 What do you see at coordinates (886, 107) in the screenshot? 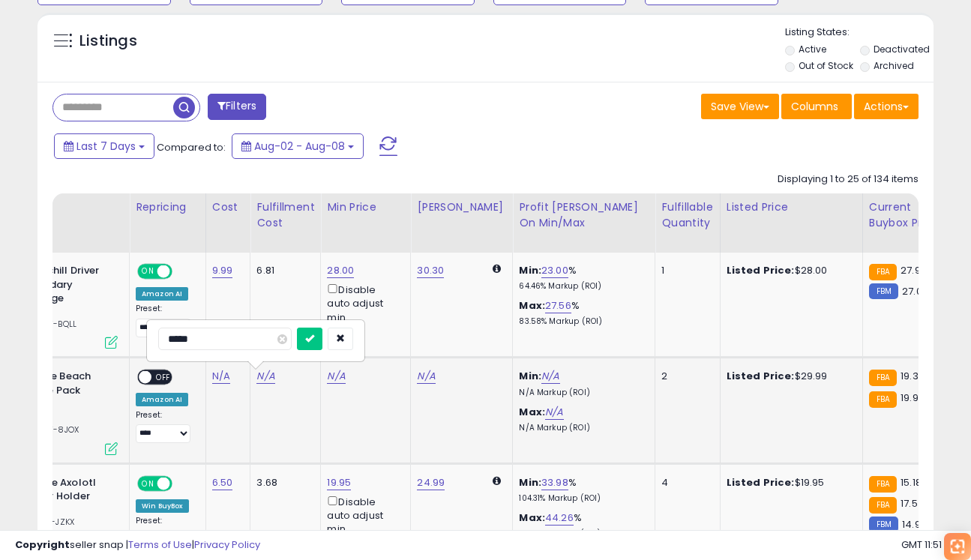
I see `button: Actions` at bounding box center [886, 107].